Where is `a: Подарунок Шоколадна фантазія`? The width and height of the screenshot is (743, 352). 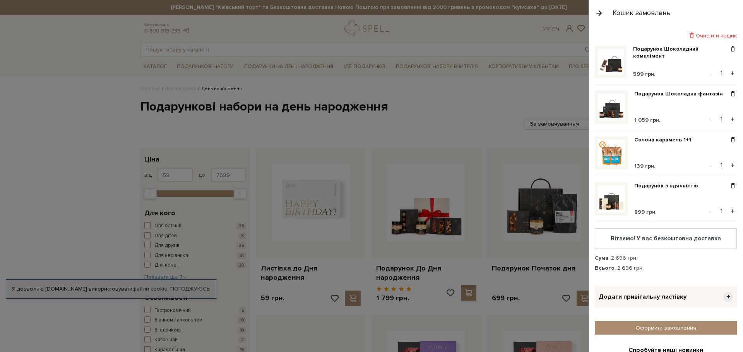
a: Подарунок Шоколадна фантазія is located at coordinates (681, 94).